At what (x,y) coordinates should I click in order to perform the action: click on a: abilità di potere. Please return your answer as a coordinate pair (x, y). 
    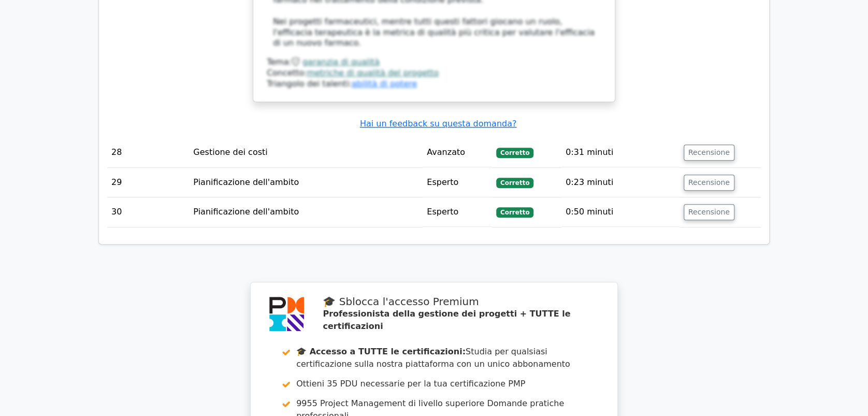
    Looking at the image, I should click on (384, 84).